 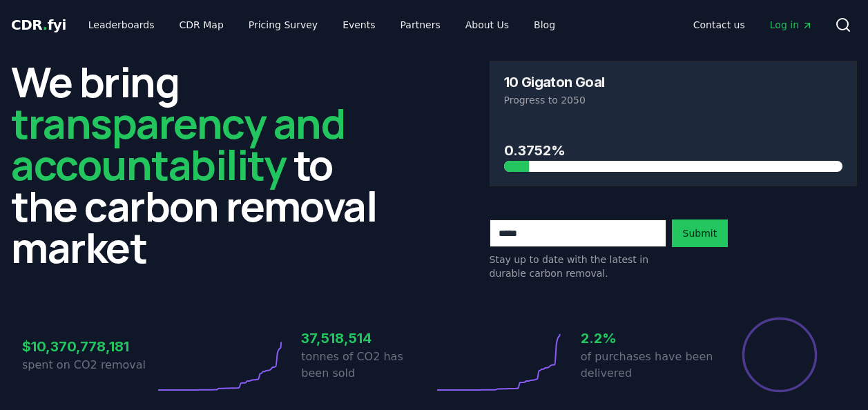 What do you see at coordinates (700, 233) in the screenshot?
I see `button: Submit` at bounding box center [700, 233].